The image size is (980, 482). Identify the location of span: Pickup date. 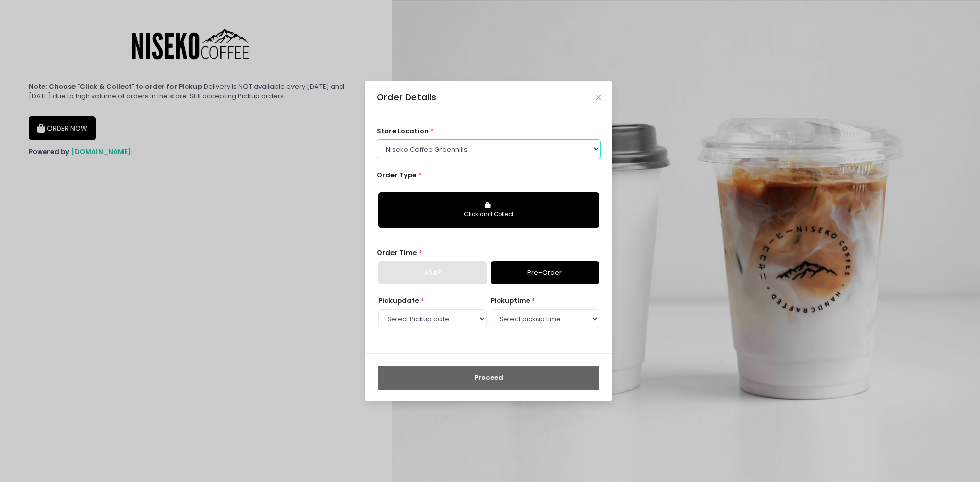
(399, 300).